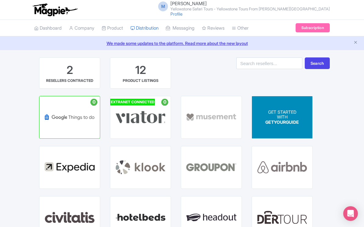 The height and width of the screenshot is (227, 364). I want to click on button: Close announcement, so click(356, 43).